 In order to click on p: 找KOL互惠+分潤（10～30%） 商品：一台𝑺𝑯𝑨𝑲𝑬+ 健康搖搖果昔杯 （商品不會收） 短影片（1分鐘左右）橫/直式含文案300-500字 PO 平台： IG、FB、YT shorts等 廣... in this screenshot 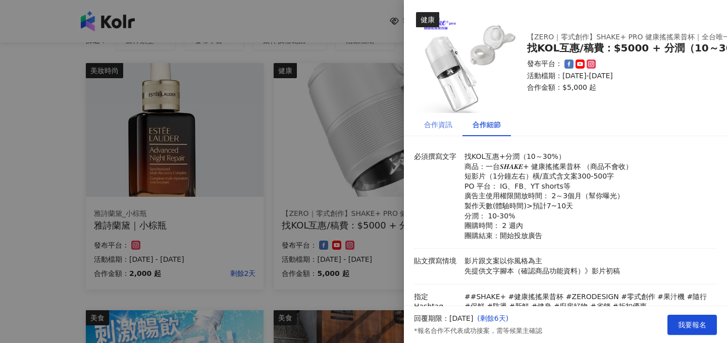, I will do `click(588, 196)`.